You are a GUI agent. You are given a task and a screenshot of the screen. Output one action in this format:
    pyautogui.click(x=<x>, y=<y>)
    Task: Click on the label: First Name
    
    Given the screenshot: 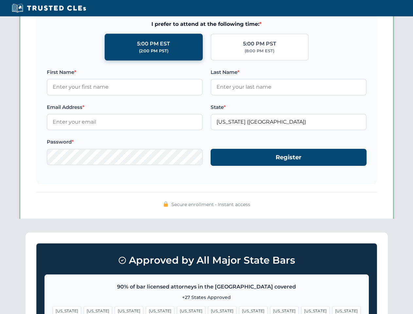 What is the action you would take?
    pyautogui.click(x=125, y=72)
    